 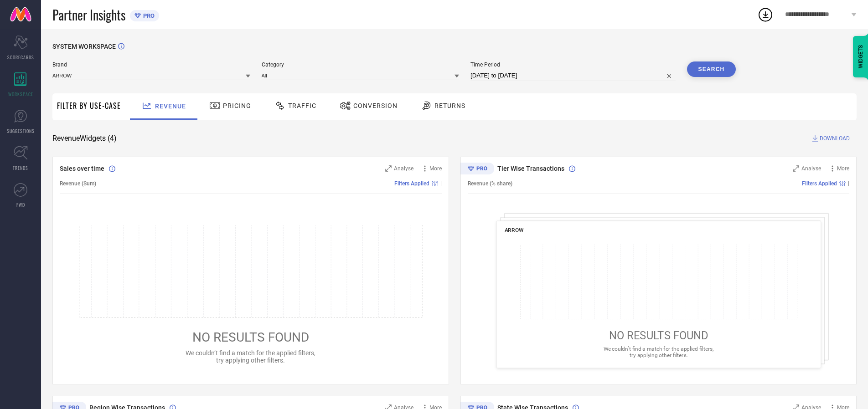 What do you see at coordinates (84, 46) in the screenshot?
I see `span: SYSTEM WORKSPACE` at bounding box center [84, 46].